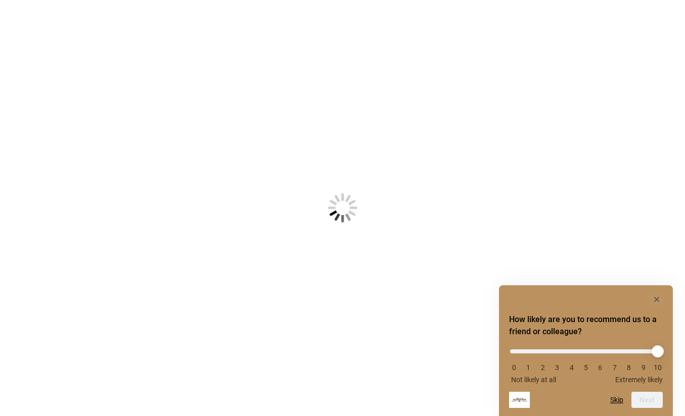  I want to click on button: Skip, so click(616, 400).